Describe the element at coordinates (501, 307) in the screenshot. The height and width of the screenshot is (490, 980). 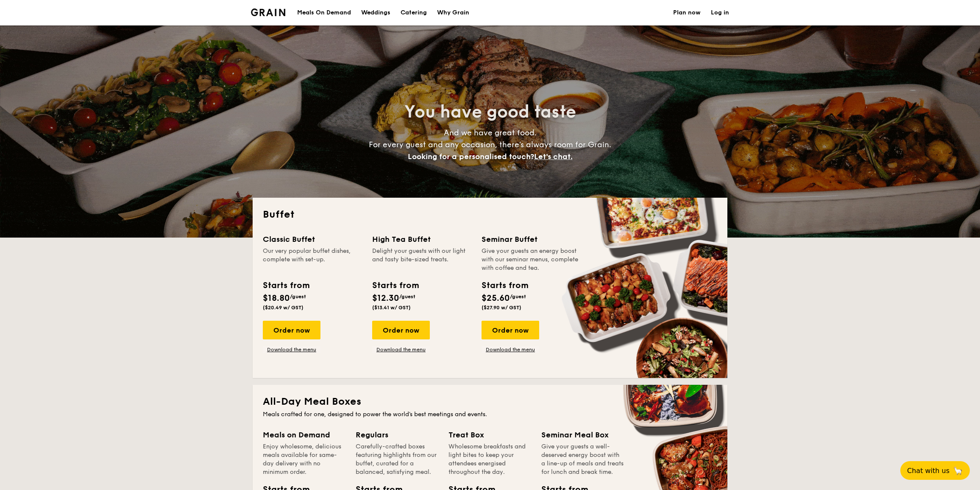
I see `span: ($27.90 w/ GST)` at that location.